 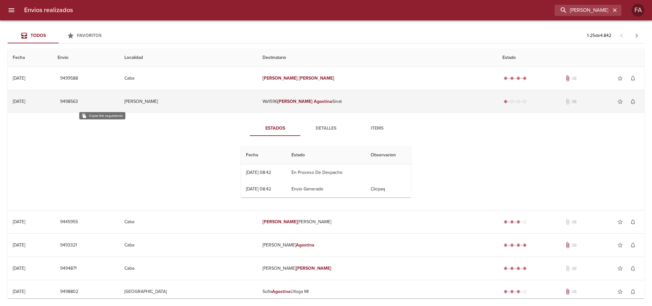 What do you see at coordinates (326, 172) in the screenshot?
I see `table: Tabla de seguimiento` at bounding box center [326, 172].